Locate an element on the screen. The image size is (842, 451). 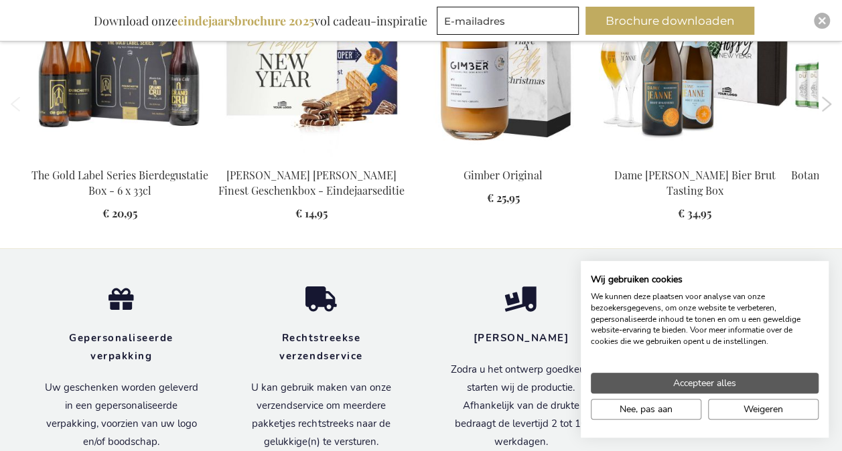
strong: Rechtstreekse verzendservice is located at coordinates (321, 347).